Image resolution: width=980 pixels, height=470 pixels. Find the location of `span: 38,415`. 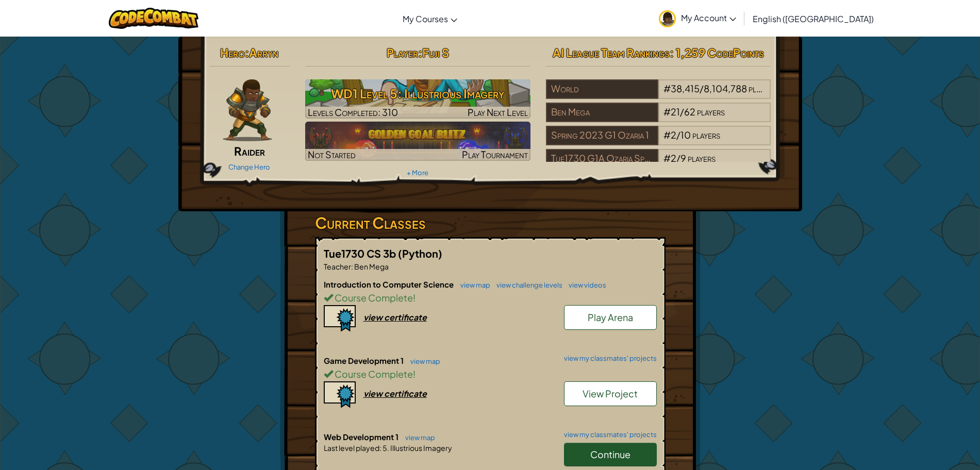

span: 38,415 is located at coordinates (686, 88).